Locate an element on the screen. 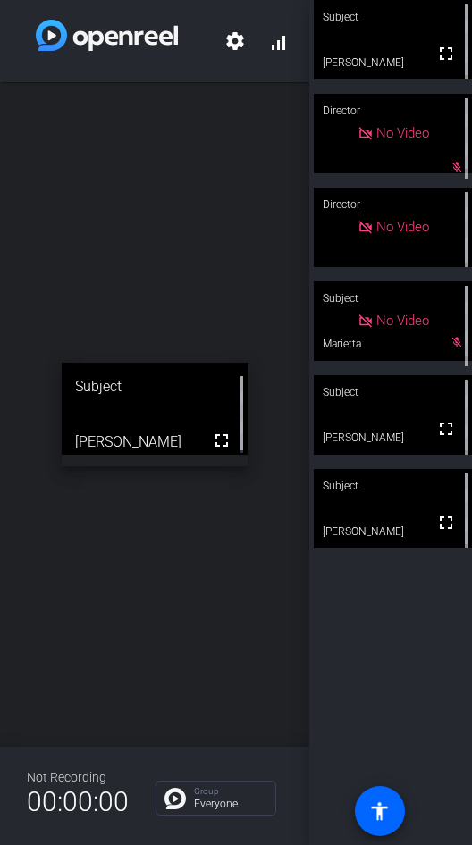 The width and height of the screenshot is (472, 845). mat-icon: accessibility is located at coordinates (380, 811).